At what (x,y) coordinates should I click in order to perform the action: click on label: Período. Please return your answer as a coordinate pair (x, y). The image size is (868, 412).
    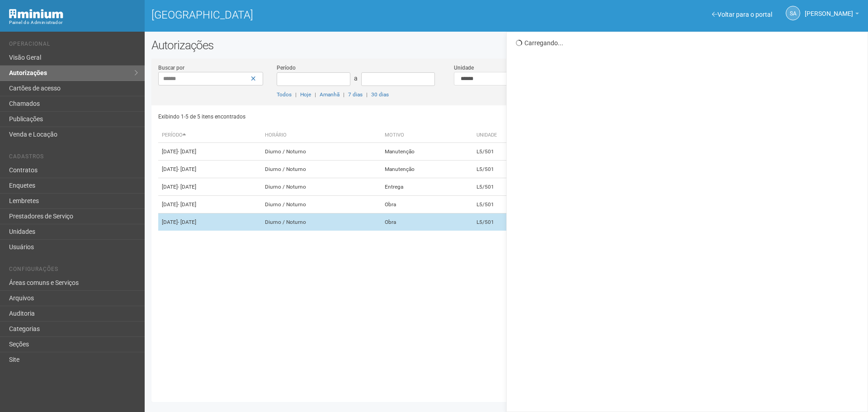
    Looking at the image, I should click on (286, 68).